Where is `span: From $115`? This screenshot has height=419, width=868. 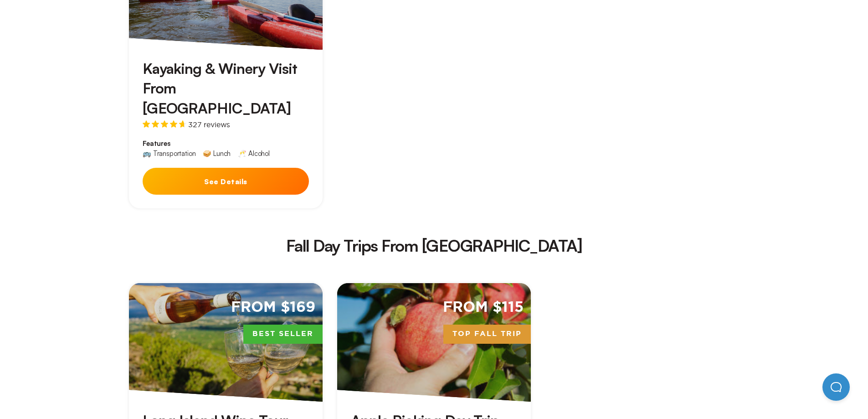 span: From $115 is located at coordinates (483, 307).